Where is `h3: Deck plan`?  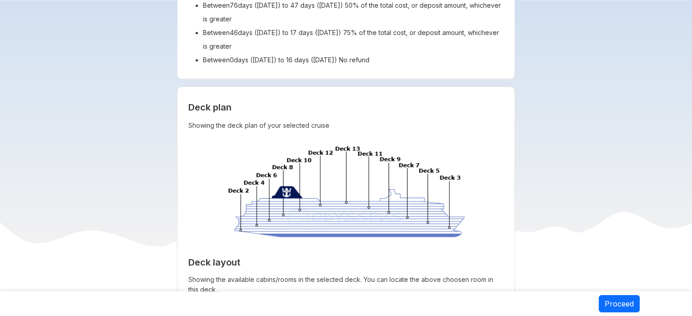
h3: Deck plan is located at coordinates (346, 107).